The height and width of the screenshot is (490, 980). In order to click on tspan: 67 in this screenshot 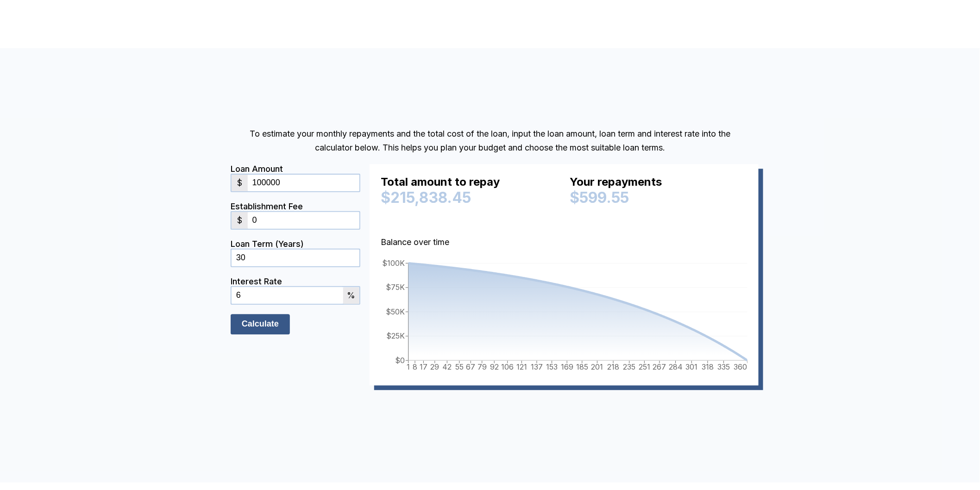, I will do `click(471, 366)`.